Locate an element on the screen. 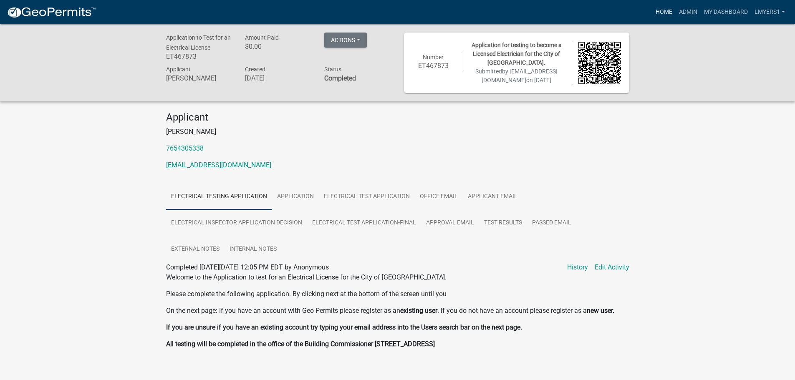  a: History is located at coordinates (578, 267).